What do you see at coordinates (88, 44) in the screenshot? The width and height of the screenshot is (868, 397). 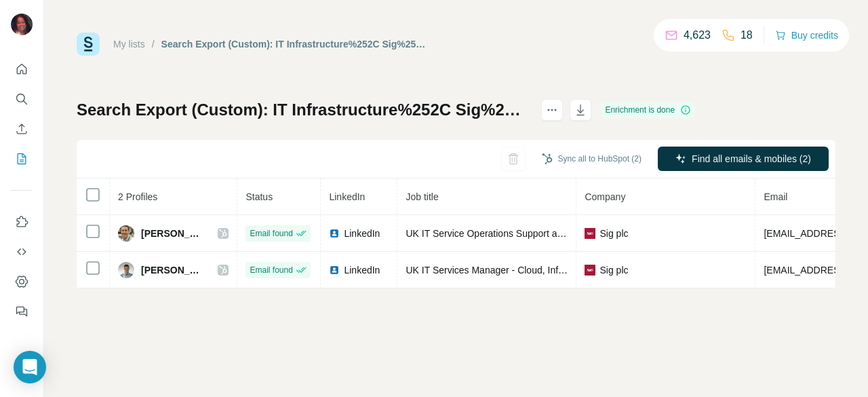 I see `img: Surfe Logo` at bounding box center [88, 44].